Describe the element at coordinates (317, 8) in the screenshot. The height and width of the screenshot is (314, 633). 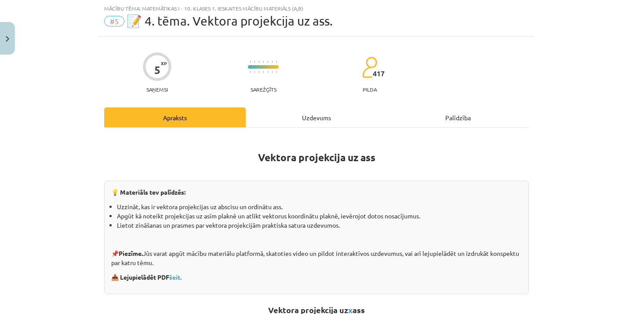
I see `div: Mācību tēma: Matemātikas i - 10. klases 1. ieskaites mācību materiāls (a,b)` at that location.